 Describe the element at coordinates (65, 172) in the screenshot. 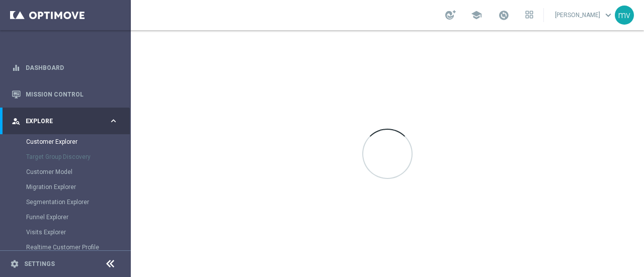

I see `a: Customer Model` at that location.